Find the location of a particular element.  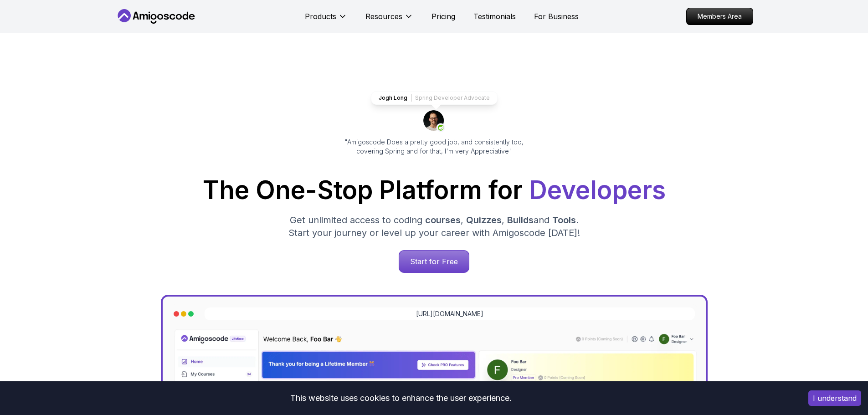

a: For Business is located at coordinates (556, 16).